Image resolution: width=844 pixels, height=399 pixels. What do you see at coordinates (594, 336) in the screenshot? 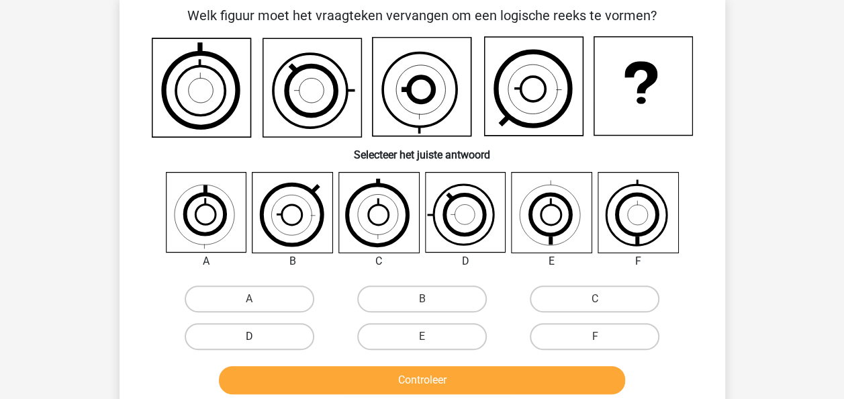
I see `label: F` at bounding box center [594, 336].